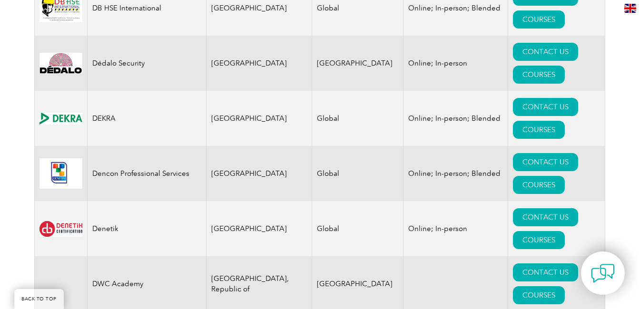  Describe the element at coordinates (61, 119) in the screenshot. I see `img: 15a57d8a-d4e0-e911-a812-000d3a795b83-logo.png` at that location.